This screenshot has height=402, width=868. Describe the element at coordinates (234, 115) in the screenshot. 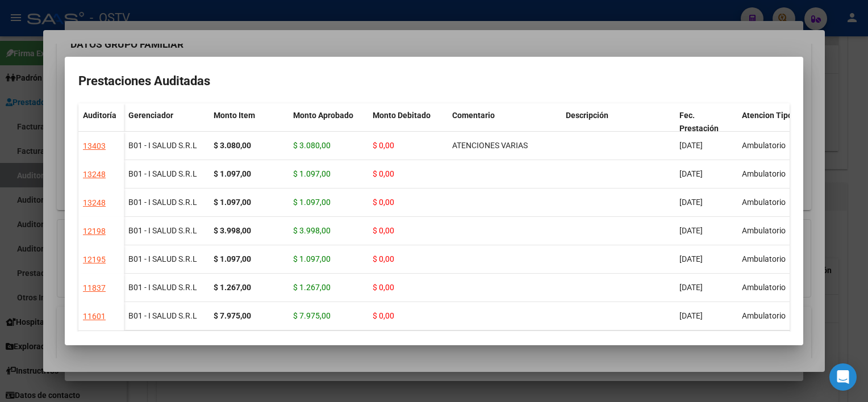

I see `span: Monto Item` at that location.